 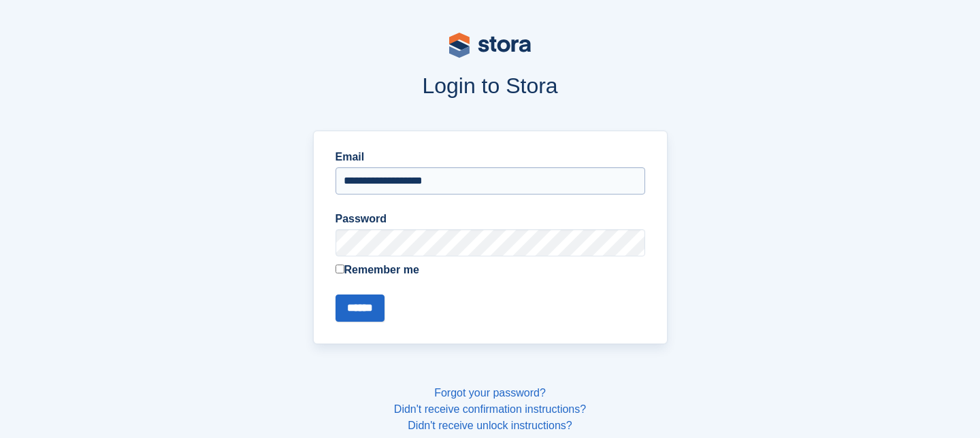 What do you see at coordinates (490, 45) in the screenshot?
I see `img: stora-logo-53a41332b3708ae10de48c4981b4e9114cc0af31d8433b30ea865607fb682f29.svg` at bounding box center [490, 45].